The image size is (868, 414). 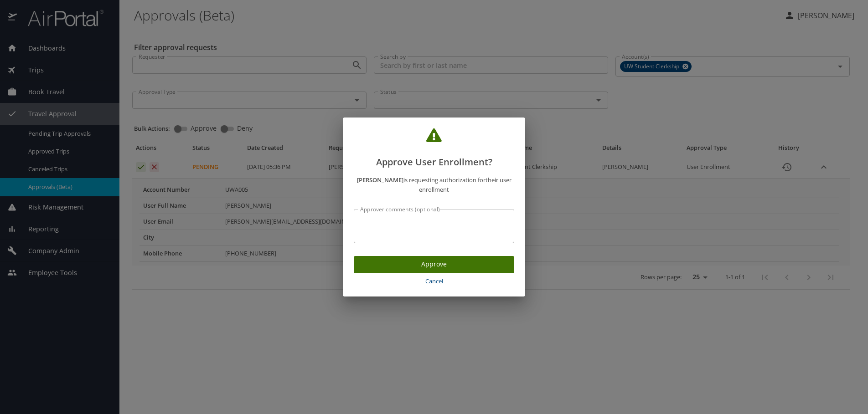 I want to click on button: Cancel, so click(x=434, y=281).